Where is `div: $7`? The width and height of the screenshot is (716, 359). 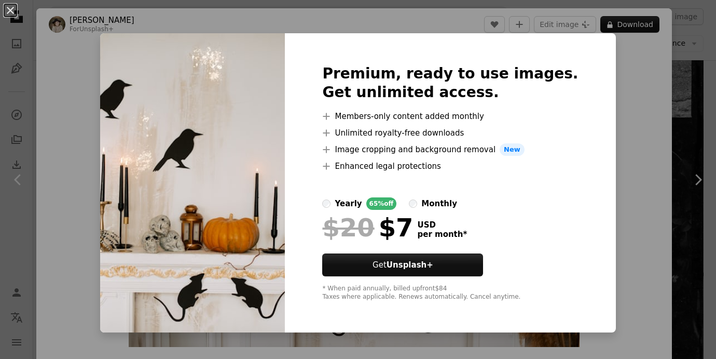
div: $7 is located at coordinates (367, 227).